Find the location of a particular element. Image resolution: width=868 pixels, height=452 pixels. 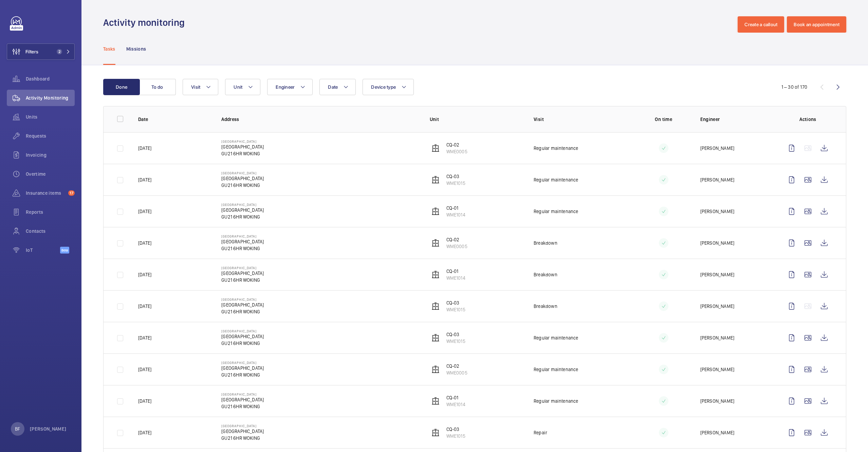

span: IoT is located at coordinates (43, 250).